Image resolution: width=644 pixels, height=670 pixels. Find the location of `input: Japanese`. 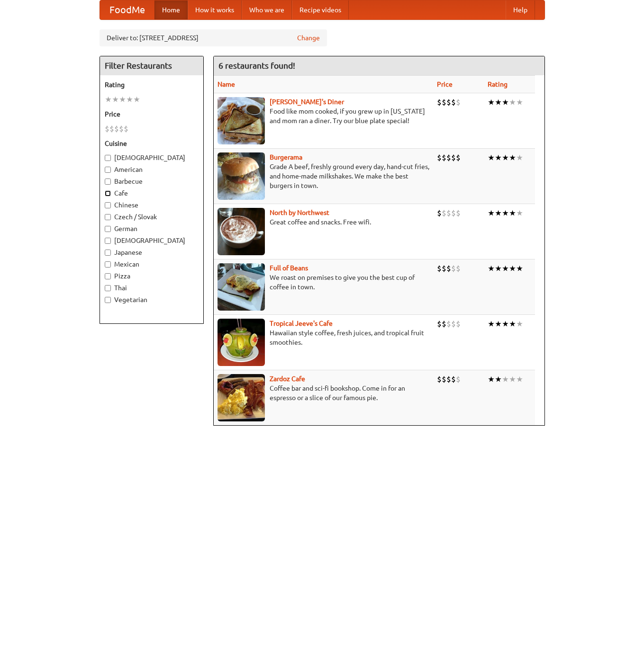

input: Japanese is located at coordinates (108, 252).